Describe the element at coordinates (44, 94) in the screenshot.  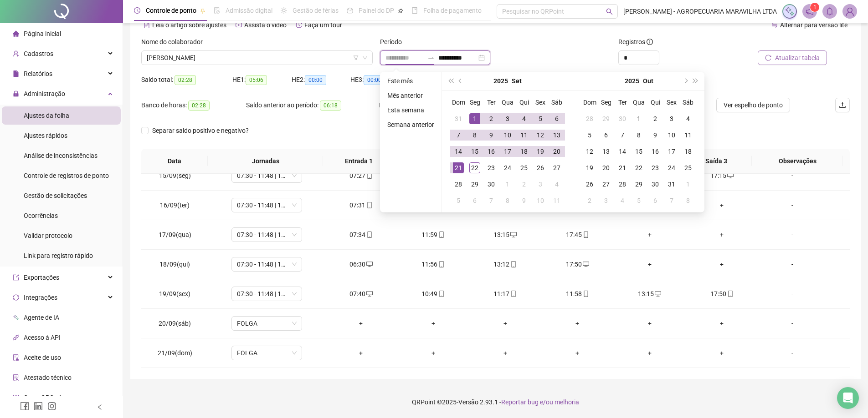
I see `span: Administração` at that location.